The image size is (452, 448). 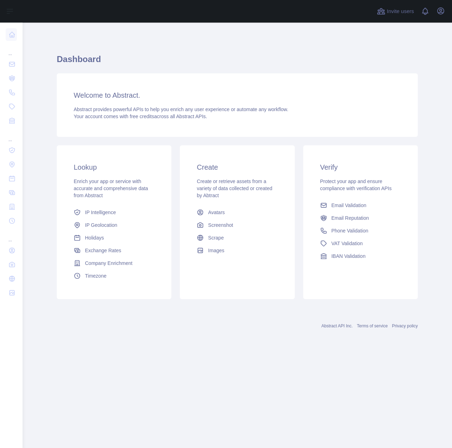 I want to click on span: Phone Validation, so click(x=350, y=231).